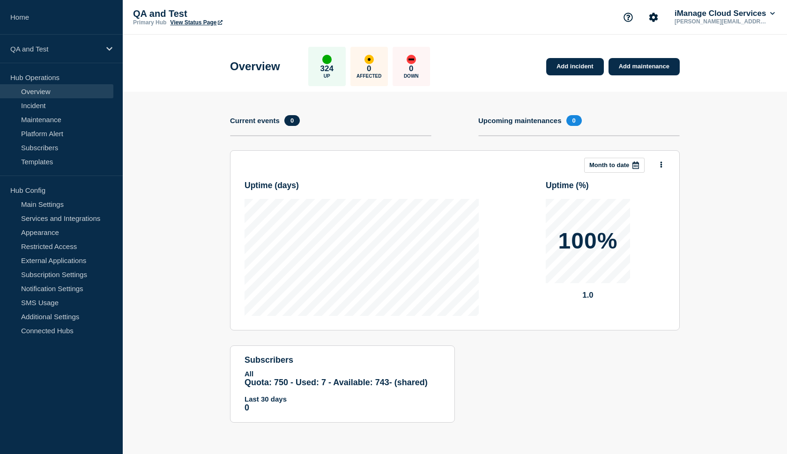 The height and width of the screenshot is (454, 787). I want to click on span: Quota: 750 - Used: 7 - Available: 743 - (shared), so click(336, 383).